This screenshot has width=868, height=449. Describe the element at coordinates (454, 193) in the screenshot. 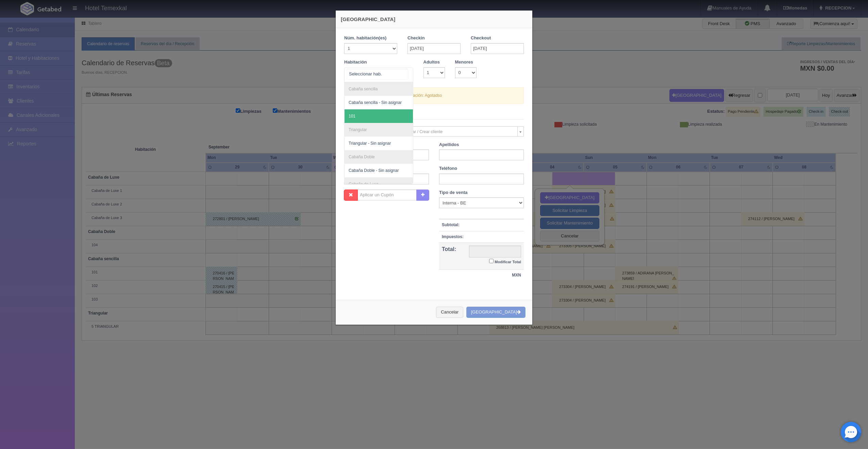

I see `label: Tipo de venta` at that location.